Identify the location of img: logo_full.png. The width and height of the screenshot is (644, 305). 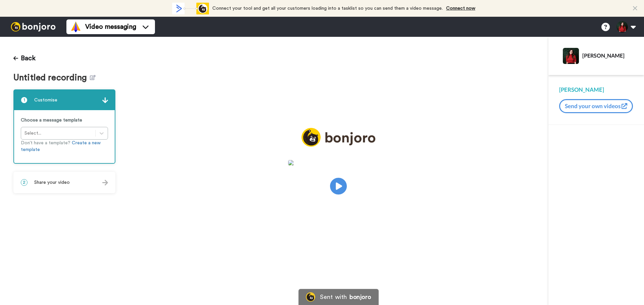
(339, 138).